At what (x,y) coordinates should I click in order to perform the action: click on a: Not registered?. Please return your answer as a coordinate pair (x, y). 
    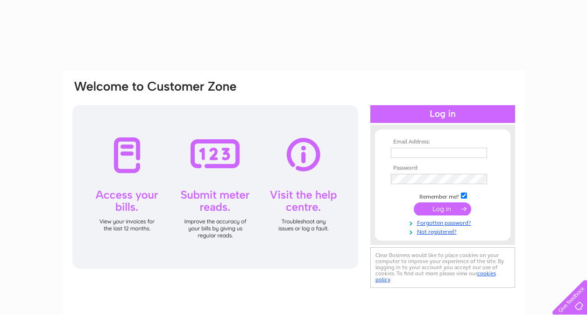
    Looking at the image, I should click on (444, 231).